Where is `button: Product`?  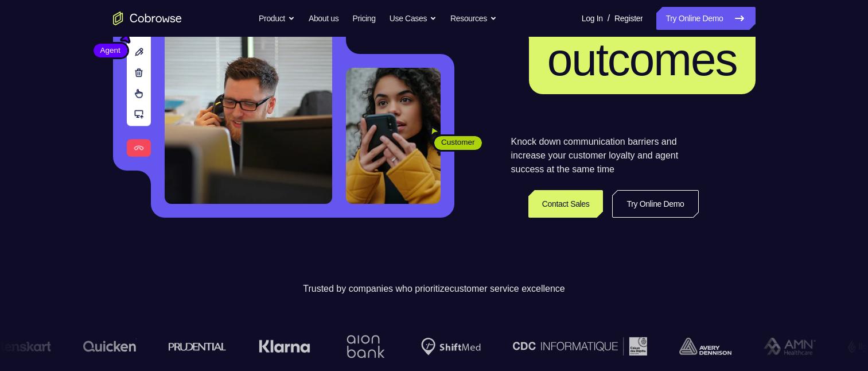 button: Product is located at coordinates (276, 18).